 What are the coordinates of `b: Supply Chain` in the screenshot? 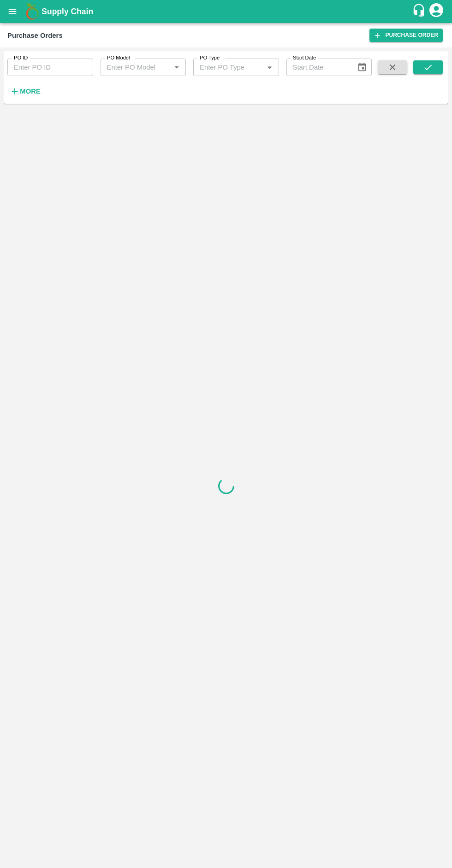 It's located at (68, 12).